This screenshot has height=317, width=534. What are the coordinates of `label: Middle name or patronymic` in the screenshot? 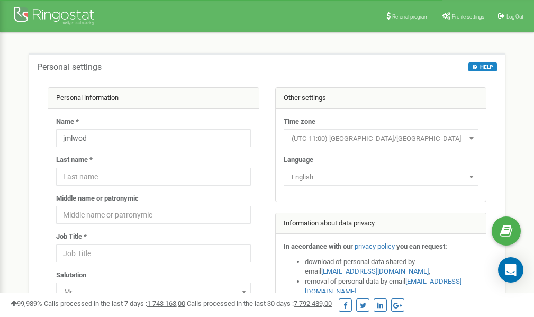 It's located at (97, 198).